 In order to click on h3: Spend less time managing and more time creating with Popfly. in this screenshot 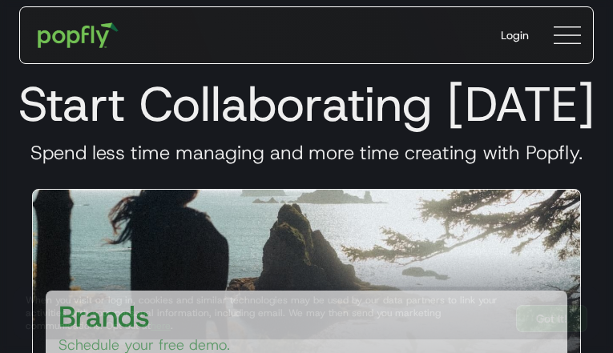, I will do `click(306, 153)`.